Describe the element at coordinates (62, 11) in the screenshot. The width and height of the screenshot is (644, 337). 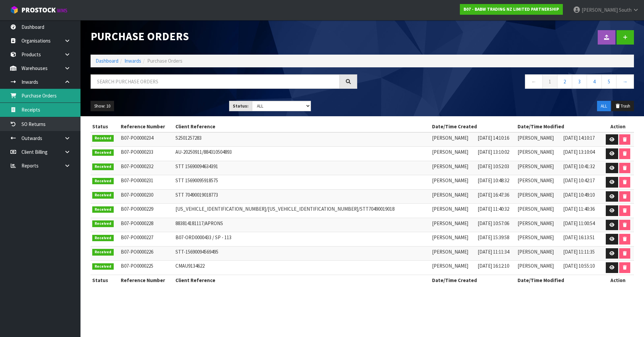
I see `small: WMS` at that location.